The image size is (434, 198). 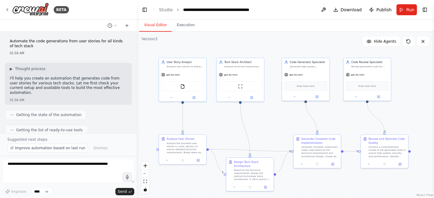 What do you see at coordinates (384, 10) in the screenshot?
I see `span: Publish` at bounding box center [384, 10].